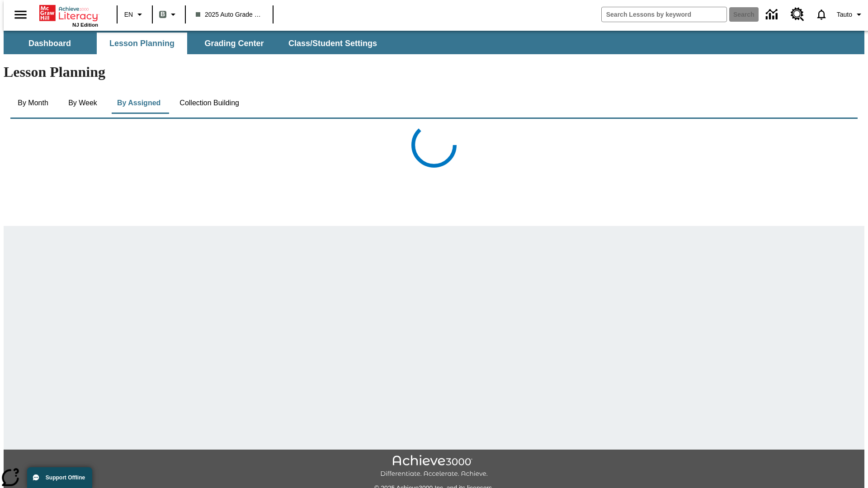 Image resolution: width=868 pixels, height=488 pixels. What do you see at coordinates (822, 14) in the screenshot?
I see `a: Notifications` at bounding box center [822, 14].